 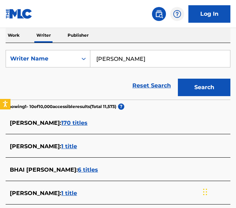 I want to click on form: Search Form, so click(x=118, y=75).